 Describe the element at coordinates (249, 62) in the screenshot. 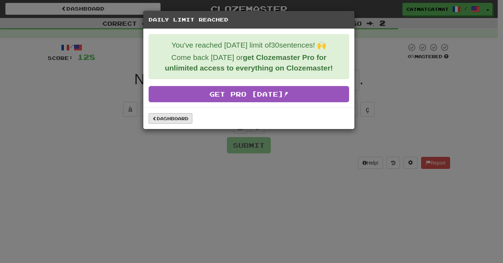

I see `strong: get Clozemaster Pro for unlimited access to everything on Clozemaster!` at that location.